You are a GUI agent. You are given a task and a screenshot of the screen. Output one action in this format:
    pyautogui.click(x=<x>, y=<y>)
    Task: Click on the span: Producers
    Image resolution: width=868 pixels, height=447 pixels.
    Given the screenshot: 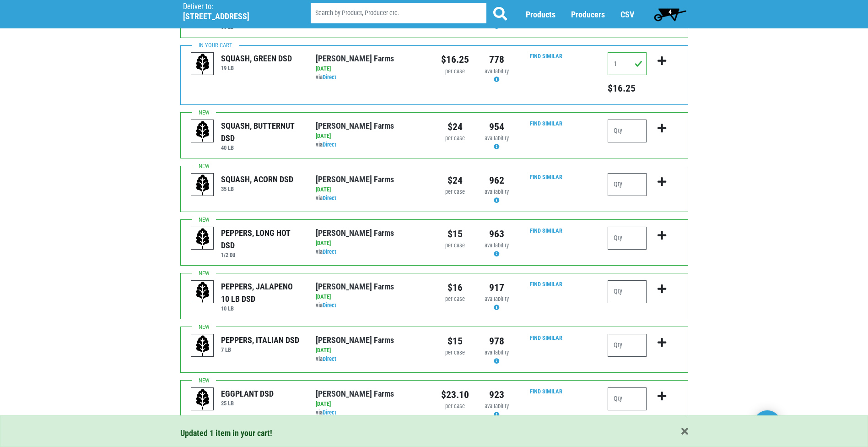 What is the action you would take?
    pyautogui.click(x=588, y=14)
    